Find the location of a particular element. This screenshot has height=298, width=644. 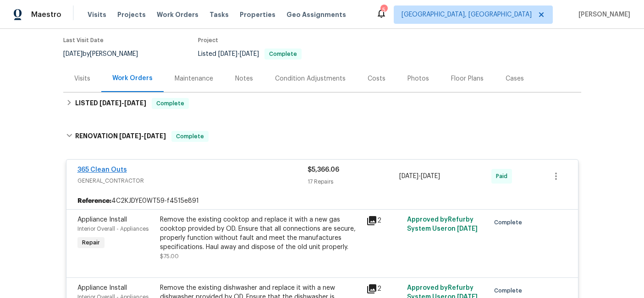

span: Project is located at coordinates (209, 40).